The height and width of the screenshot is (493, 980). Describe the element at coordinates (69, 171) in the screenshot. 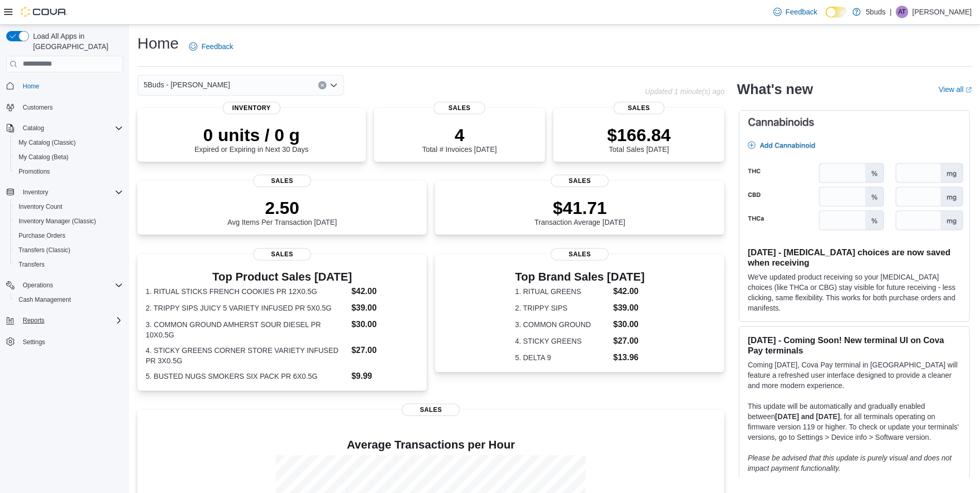

I see `button: Promotions` at that location.